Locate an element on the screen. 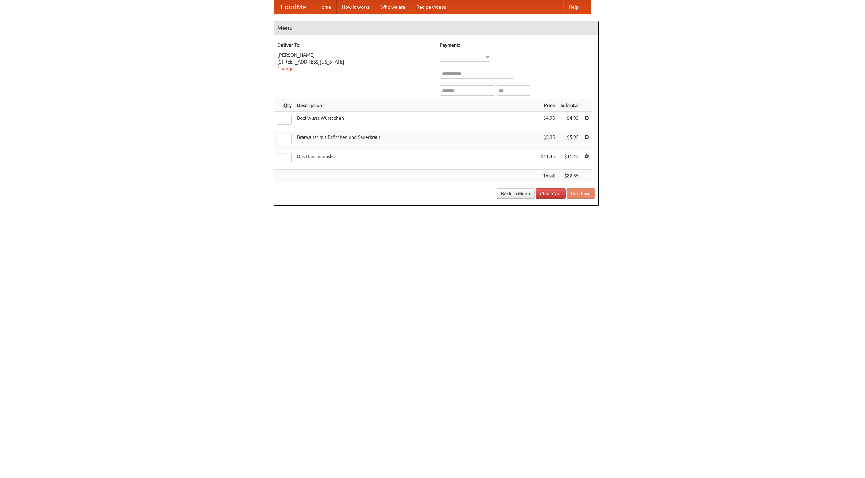 Image resolution: width=865 pixels, height=478 pixels. button: Purchase is located at coordinates (581, 194).